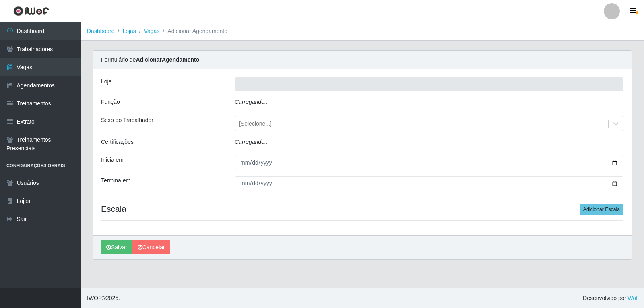  I want to click on label: Inicia em, so click(112, 160).